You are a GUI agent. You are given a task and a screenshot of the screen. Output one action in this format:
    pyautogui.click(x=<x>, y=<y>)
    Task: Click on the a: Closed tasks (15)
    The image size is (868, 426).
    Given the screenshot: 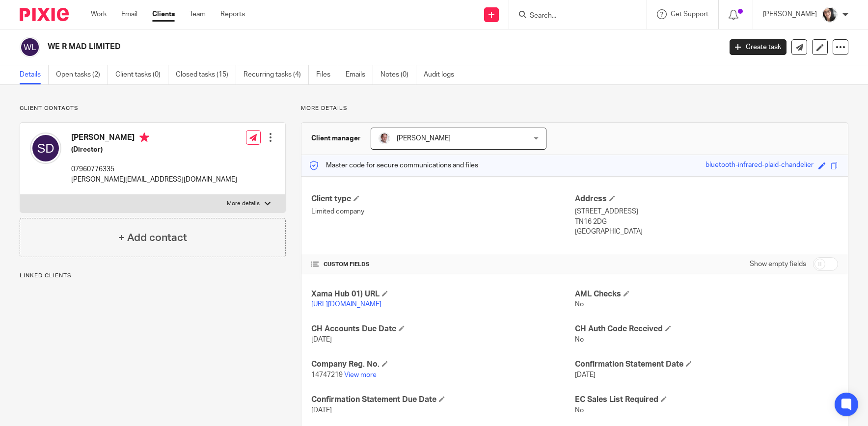 What is the action you would take?
    pyautogui.click(x=206, y=75)
    